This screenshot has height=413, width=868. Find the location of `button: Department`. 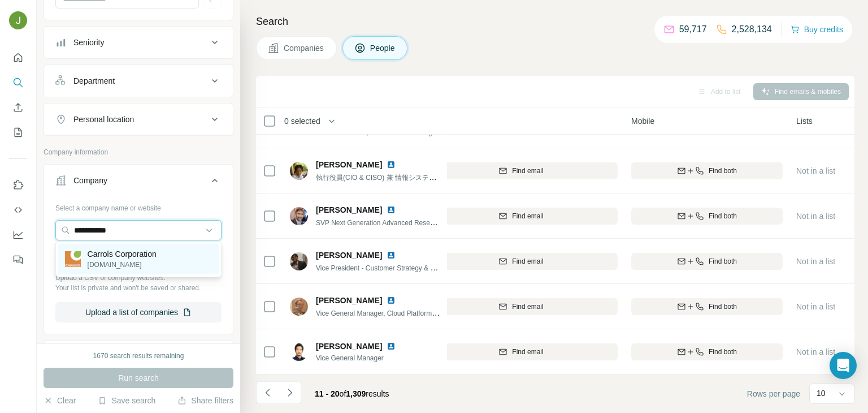

button: Department is located at coordinates (139, 81).